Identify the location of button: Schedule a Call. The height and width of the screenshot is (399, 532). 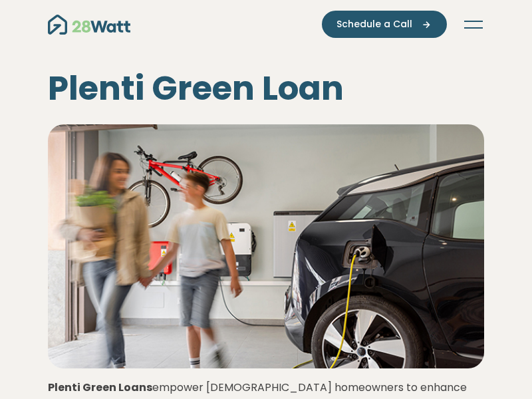
(384, 24).